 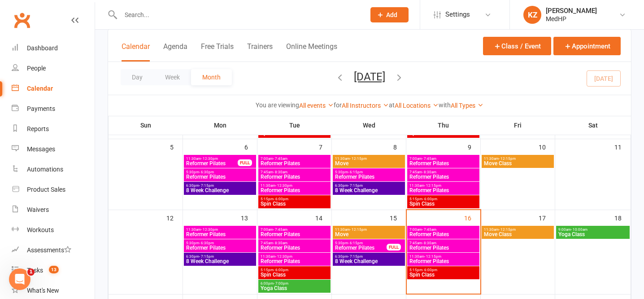 What do you see at coordinates (245, 163) in the screenshot?
I see `div: FULL` at bounding box center [245, 163].